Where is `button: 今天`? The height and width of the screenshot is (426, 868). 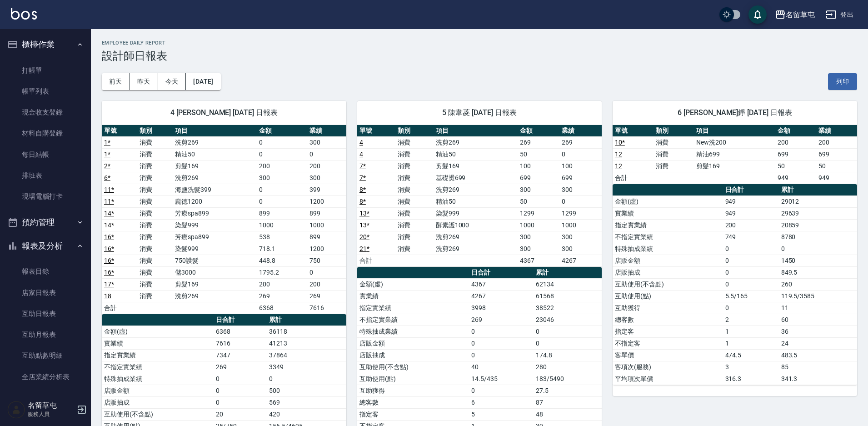 button: 今天 is located at coordinates (172, 82).